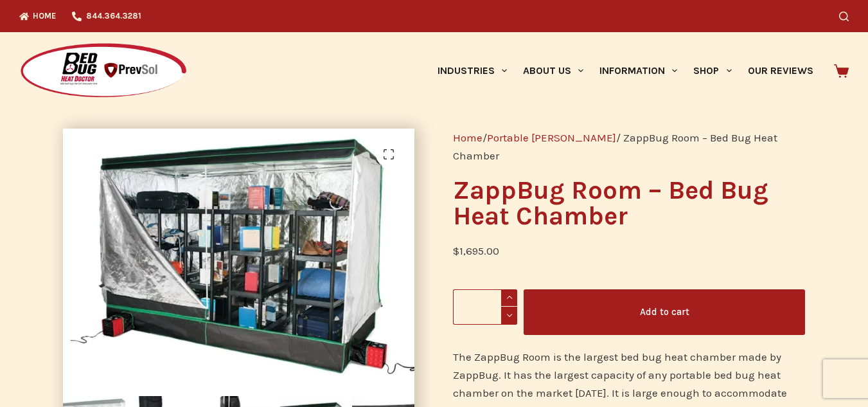 The height and width of the screenshot is (407, 868). Describe the element at coordinates (625, 71) in the screenshot. I see `nav: Primary` at that location.